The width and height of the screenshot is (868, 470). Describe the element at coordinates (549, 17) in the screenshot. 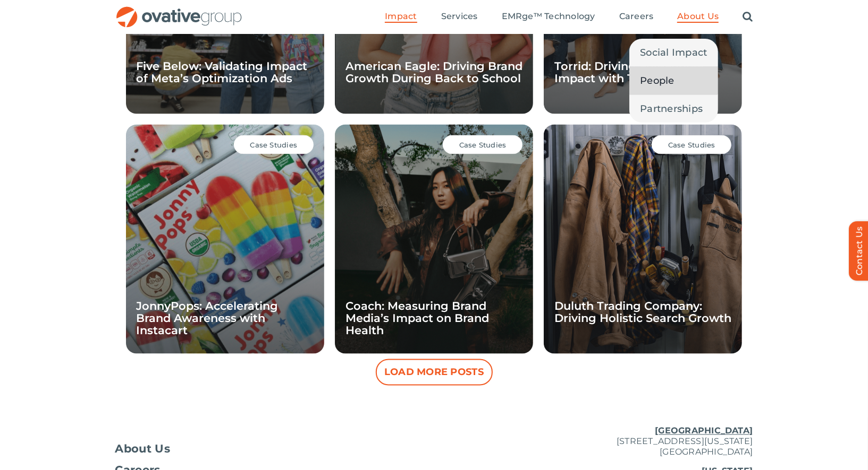

I see `a: EMRge™ Technology` at that location.